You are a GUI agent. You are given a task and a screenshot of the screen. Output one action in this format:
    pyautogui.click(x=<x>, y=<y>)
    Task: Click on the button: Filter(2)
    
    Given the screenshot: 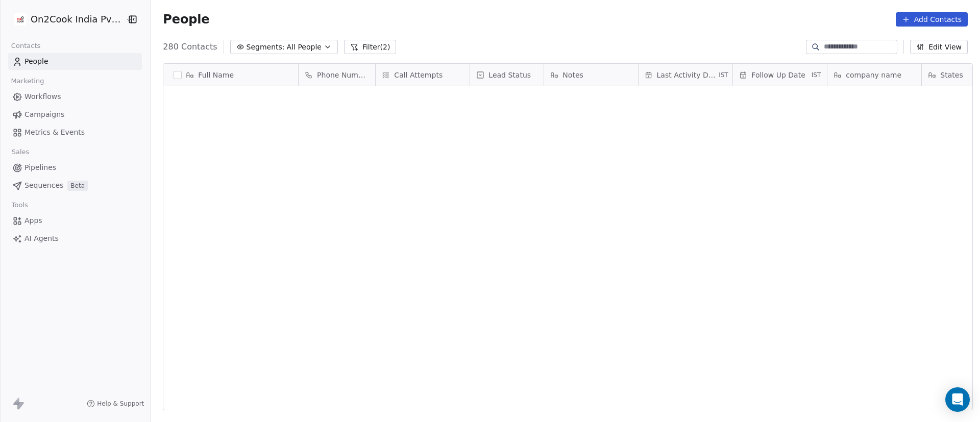 What is the action you would take?
    pyautogui.click(x=370, y=47)
    